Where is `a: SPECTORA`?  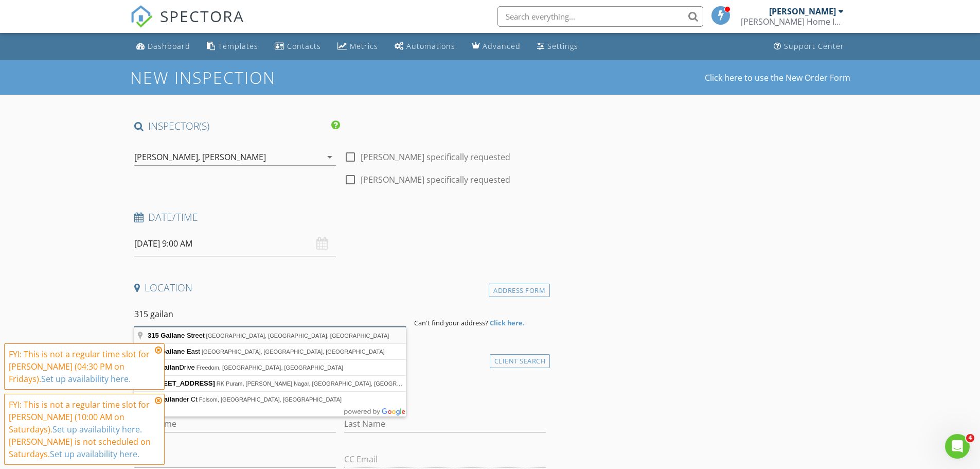 a: SPECTORA is located at coordinates (187, 25).